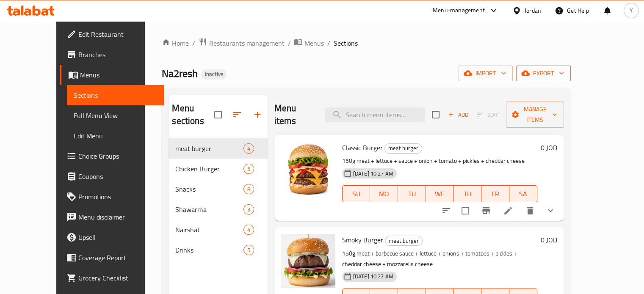 This screenshot has width=644, height=294. I want to click on a: Edit Menu, so click(115, 136).